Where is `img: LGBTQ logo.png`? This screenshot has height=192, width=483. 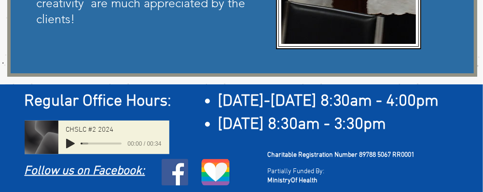 img: LGBTQ logo.png is located at coordinates (216, 172).